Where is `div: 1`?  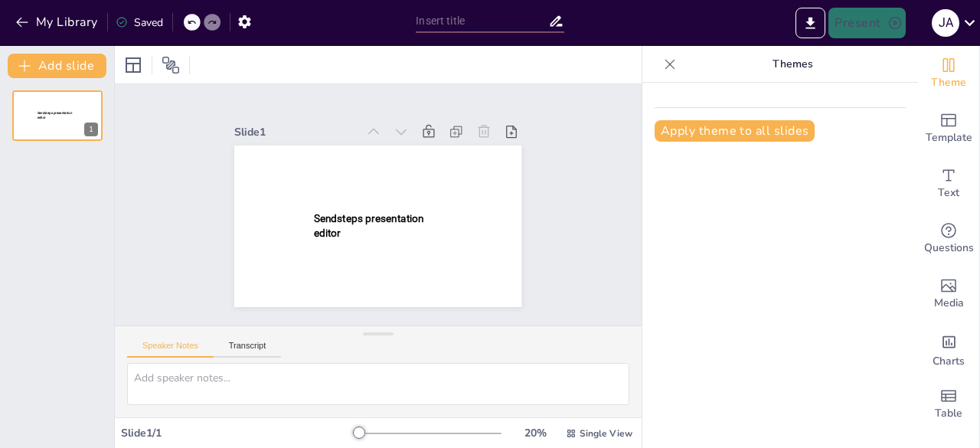 div: 1 is located at coordinates (91, 130).